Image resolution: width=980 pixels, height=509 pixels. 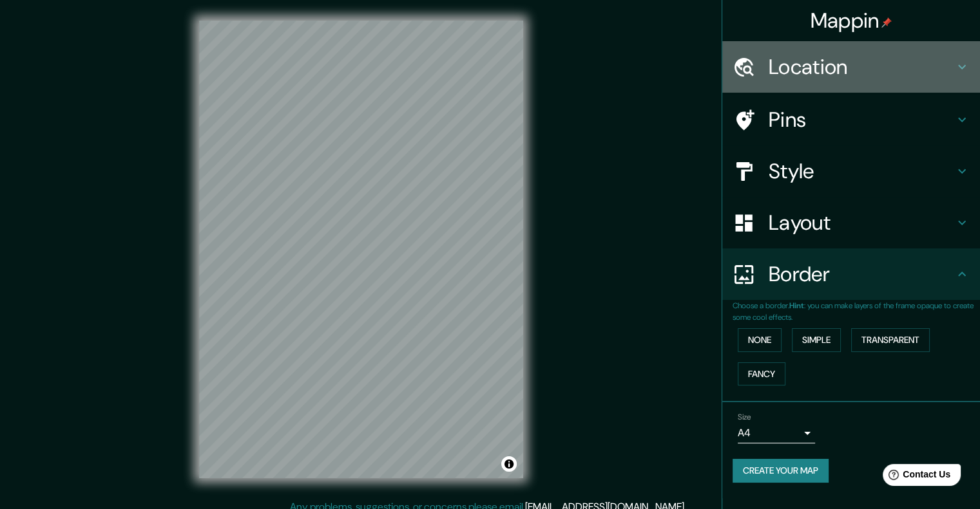 I want to click on button: Create your map, so click(x=780, y=471).